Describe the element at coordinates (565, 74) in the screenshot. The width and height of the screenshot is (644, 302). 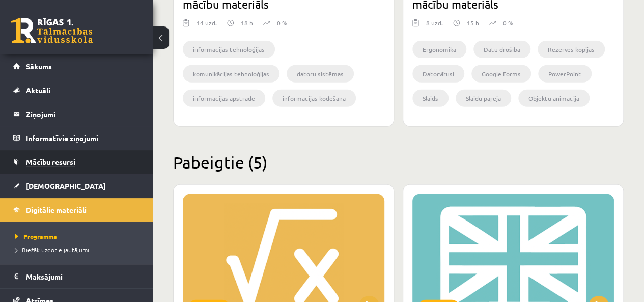
I see `li: PowerPoint` at that location.